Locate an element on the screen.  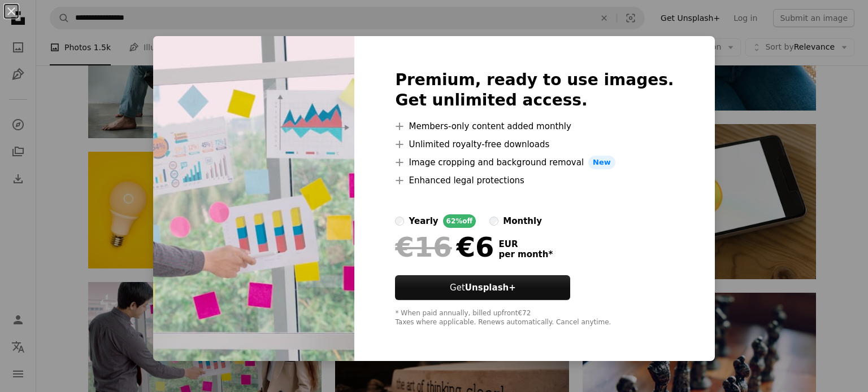
span: EUR is located at coordinates (526, 244).